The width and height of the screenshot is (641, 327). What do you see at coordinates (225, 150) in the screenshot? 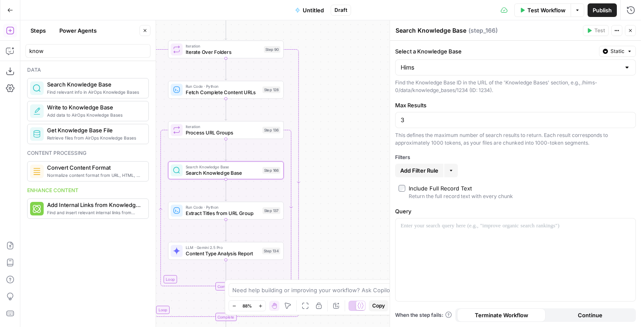
I see `g: Edge from step_136 to step_166` at bounding box center [225, 150].